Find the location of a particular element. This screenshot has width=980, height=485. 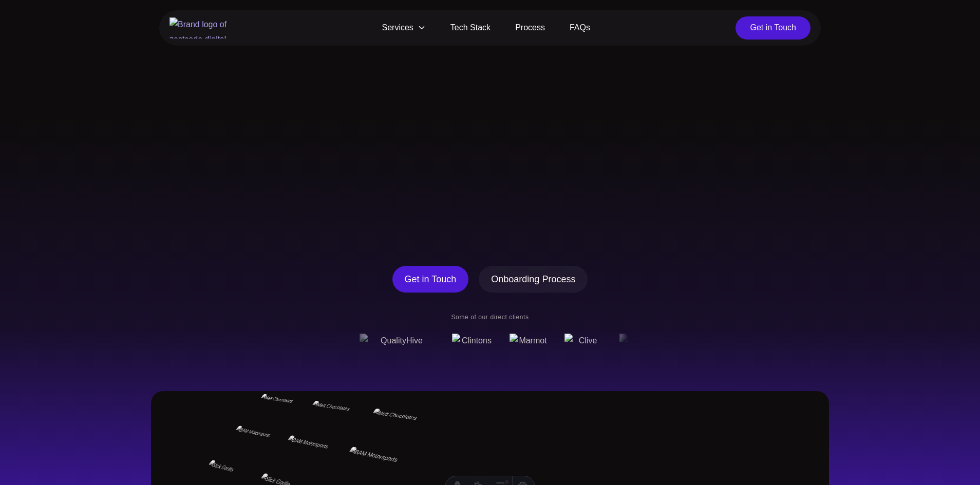

img: Marmot Tours is located at coordinates (528, 342).